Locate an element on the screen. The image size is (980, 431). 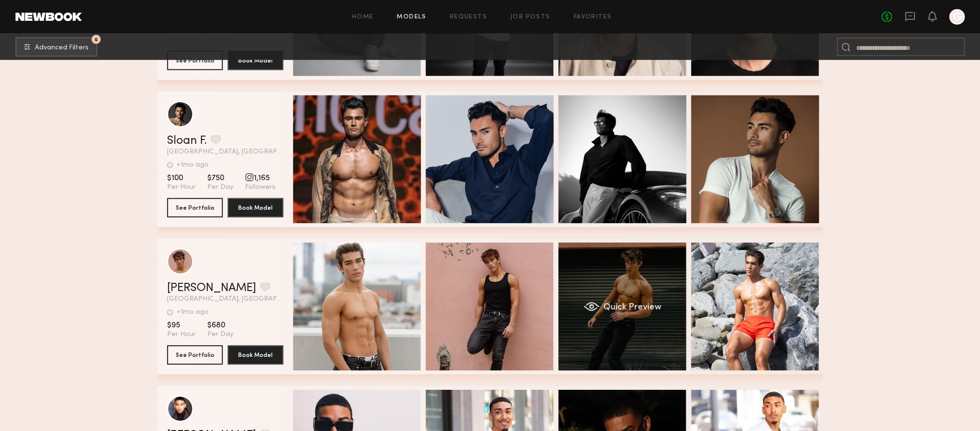
span: Quick Preview is located at coordinates (632, 307).